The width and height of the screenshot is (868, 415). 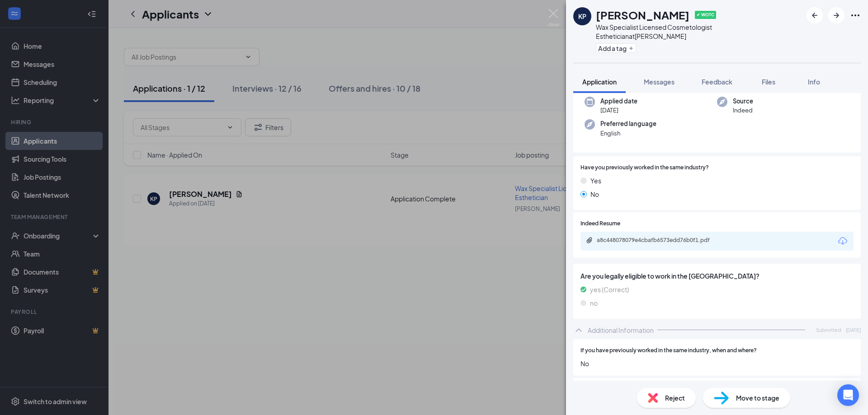 What do you see at coordinates (621, 330) in the screenshot?
I see `div: Additional Information` at bounding box center [621, 330].